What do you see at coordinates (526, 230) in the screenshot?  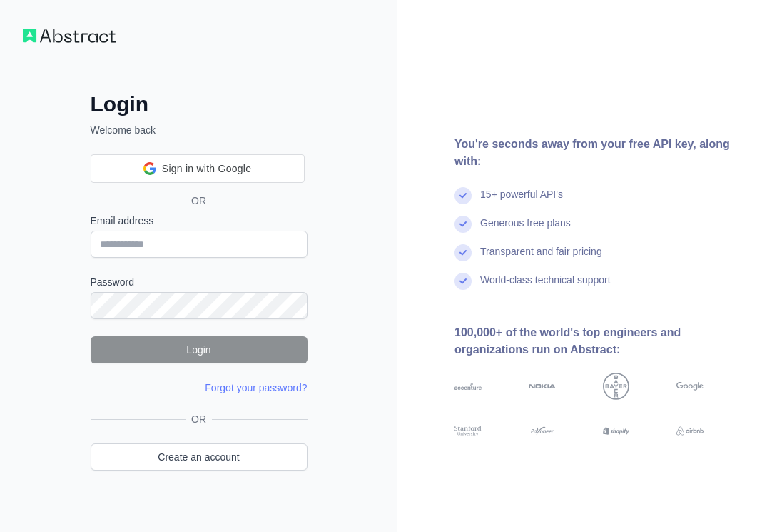 I see `div: Generous free plans` at bounding box center [526, 230].